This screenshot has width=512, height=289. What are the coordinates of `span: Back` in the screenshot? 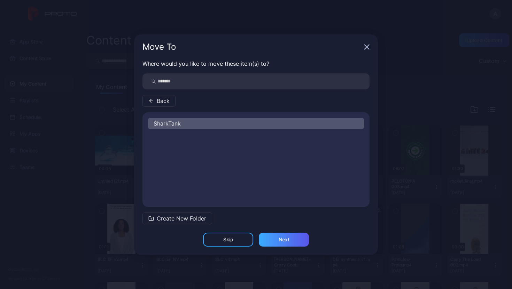 It's located at (163, 101).